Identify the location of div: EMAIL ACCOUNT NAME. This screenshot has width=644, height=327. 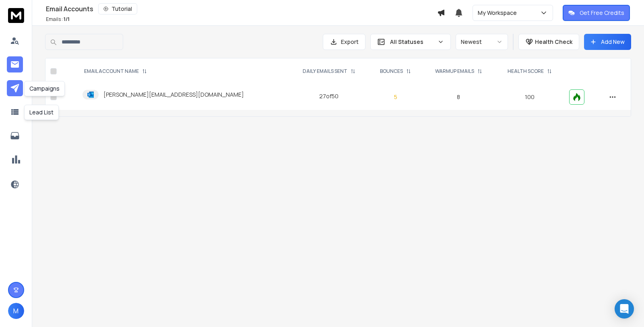
(115, 71).